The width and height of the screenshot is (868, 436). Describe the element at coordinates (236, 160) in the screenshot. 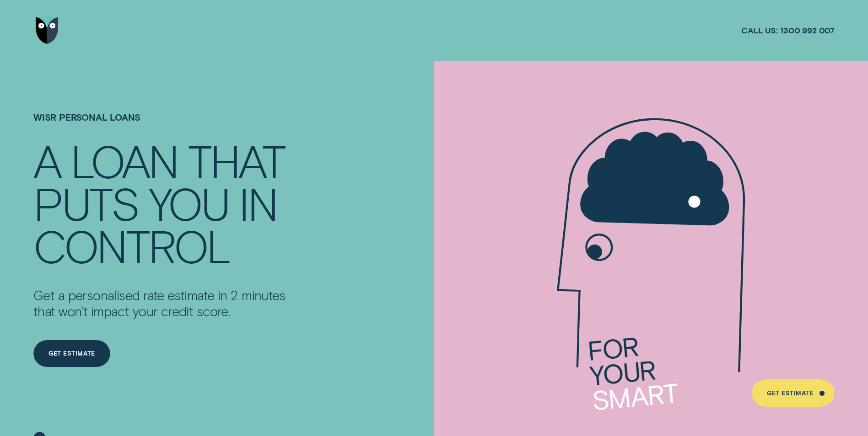

I see `div: THAT` at that location.